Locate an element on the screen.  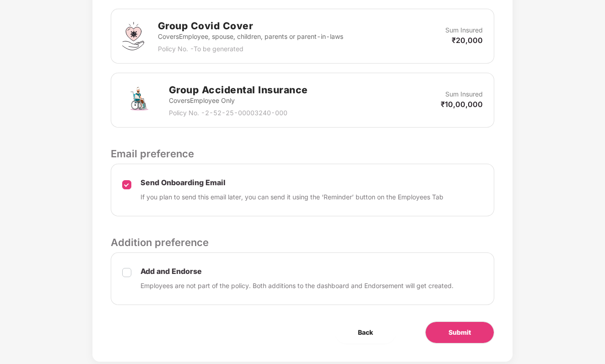
p: Addition preference is located at coordinates (302, 242).